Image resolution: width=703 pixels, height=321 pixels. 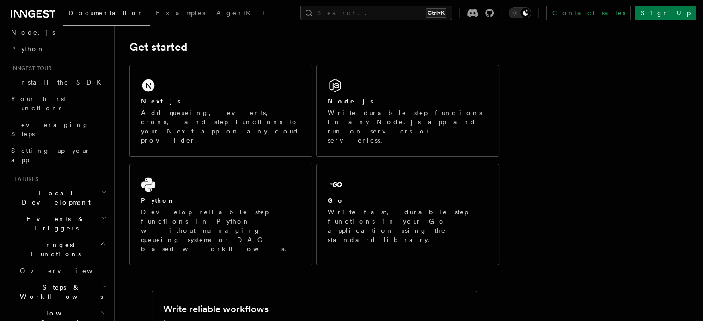 What do you see at coordinates (180, 14) in the screenshot?
I see `a: Examples` at bounding box center [180, 14].